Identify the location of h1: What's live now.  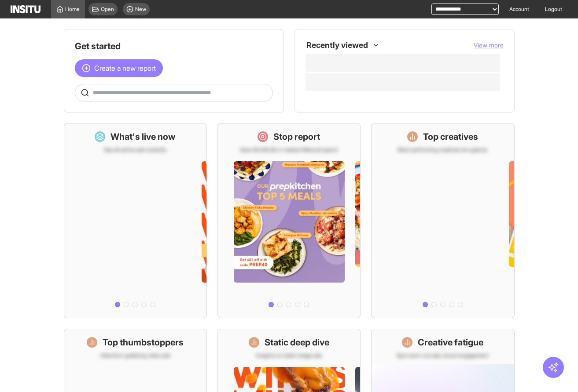
(143, 137).